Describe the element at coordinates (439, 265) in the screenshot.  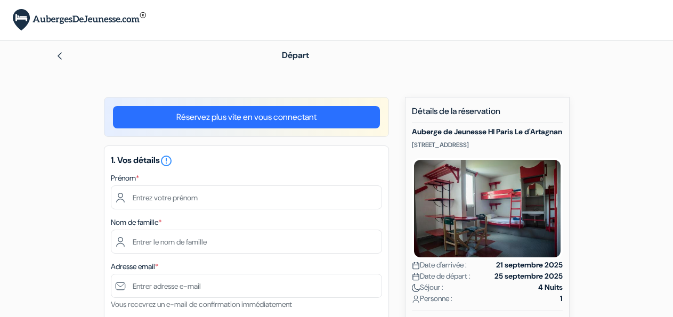
I see `span: Date d'arrivée :` at that location.